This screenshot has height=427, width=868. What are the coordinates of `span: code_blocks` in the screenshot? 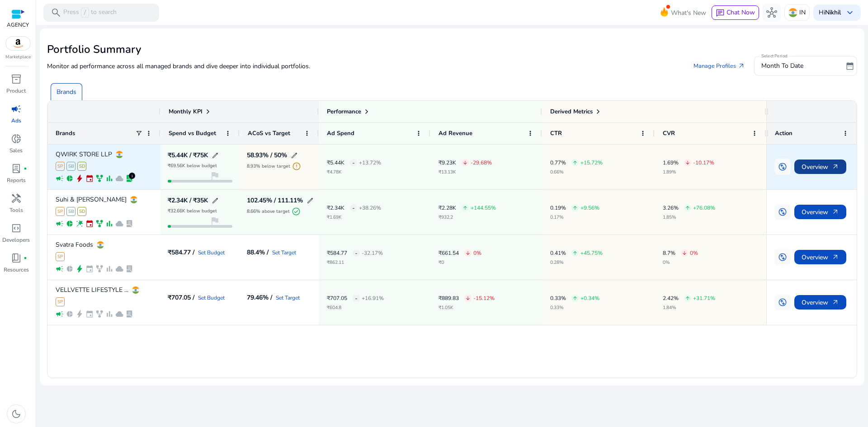 It's located at (16, 228).